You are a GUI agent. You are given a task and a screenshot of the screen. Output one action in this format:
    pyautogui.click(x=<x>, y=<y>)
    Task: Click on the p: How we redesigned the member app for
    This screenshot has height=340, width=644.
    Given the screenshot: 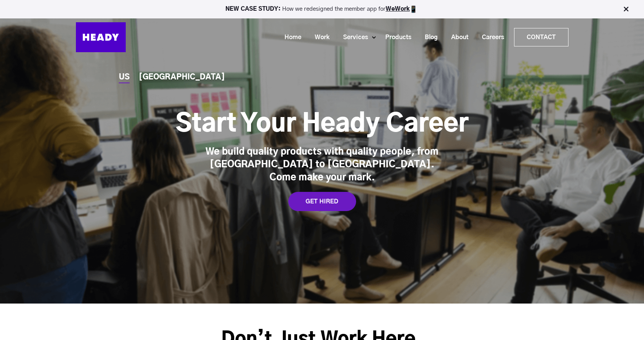 What is the action you would take?
    pyautogui.click(x=322, y=9)
    